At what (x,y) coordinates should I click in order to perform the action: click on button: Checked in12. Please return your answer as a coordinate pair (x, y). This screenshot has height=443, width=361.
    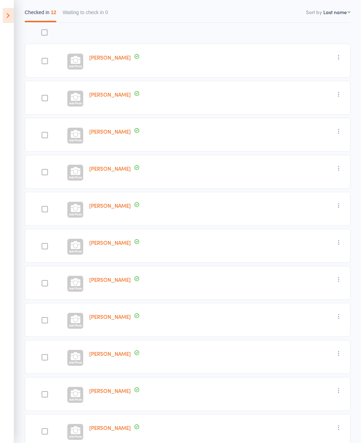
    Looking at the image, I should click on (41, 14).